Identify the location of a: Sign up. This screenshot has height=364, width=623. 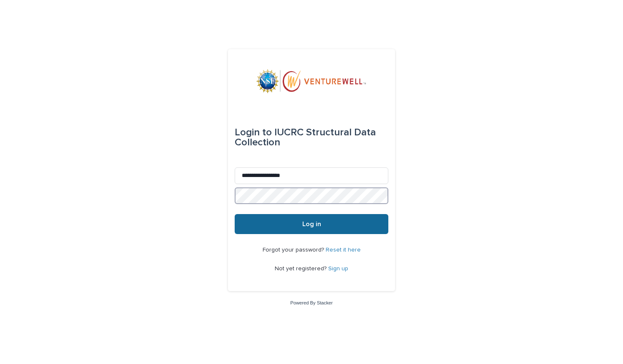
(338, 269).